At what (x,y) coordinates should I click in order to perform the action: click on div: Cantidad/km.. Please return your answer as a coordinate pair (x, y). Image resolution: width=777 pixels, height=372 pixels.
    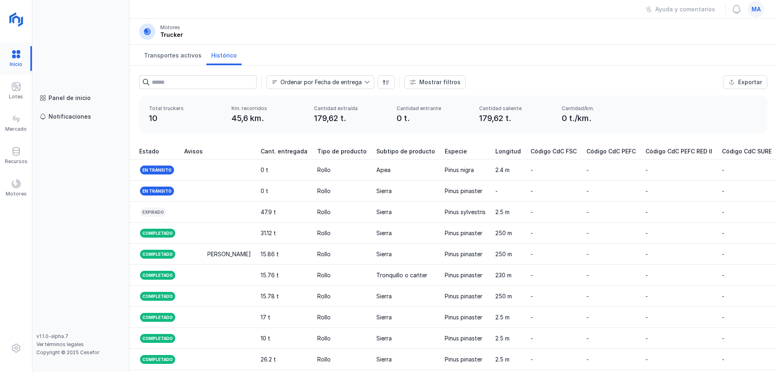
    Looking at the image, I should click on (598, 108).